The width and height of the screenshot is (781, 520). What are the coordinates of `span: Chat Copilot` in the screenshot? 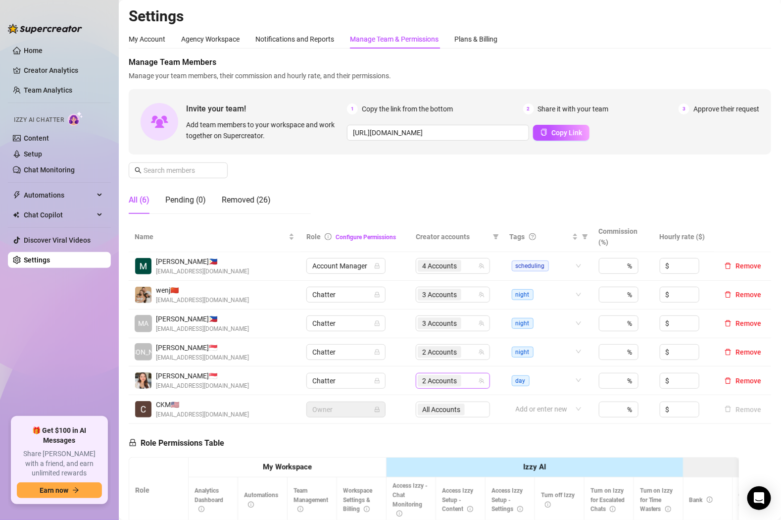 It's located at (59, 215).